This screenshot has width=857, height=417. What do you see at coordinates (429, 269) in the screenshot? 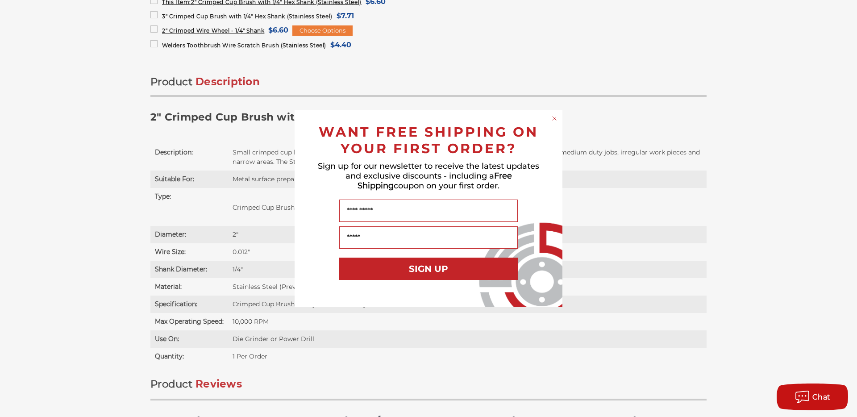
I see `button: SIGN UP` at bounding box center [429, 269].